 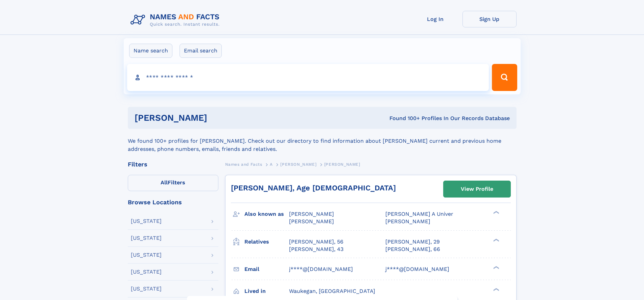 I want to click on h3: Also known as, so click(x=267, y=214).